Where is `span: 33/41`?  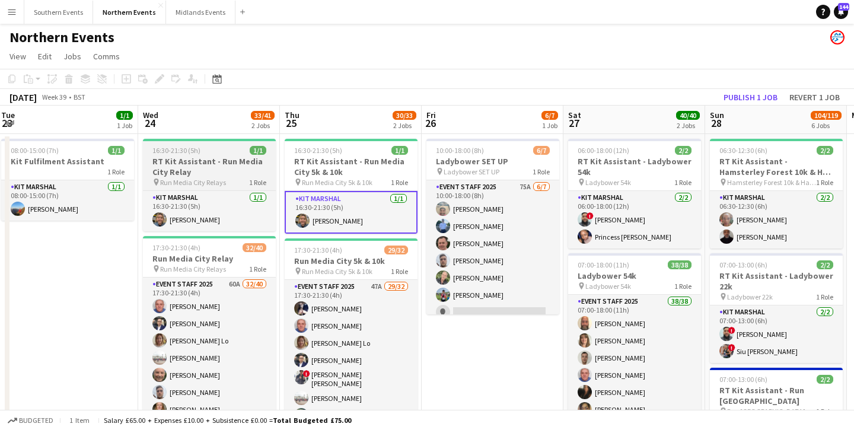
span: 33/41 is located at coordinates (263, 115).